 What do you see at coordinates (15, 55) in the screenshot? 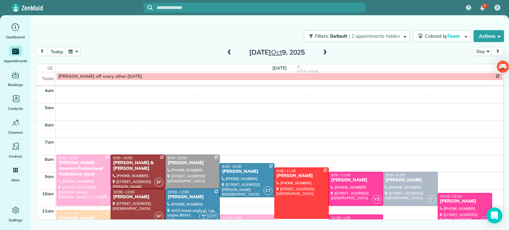
I see `a: Appointments` at bounding box center [15, 55].